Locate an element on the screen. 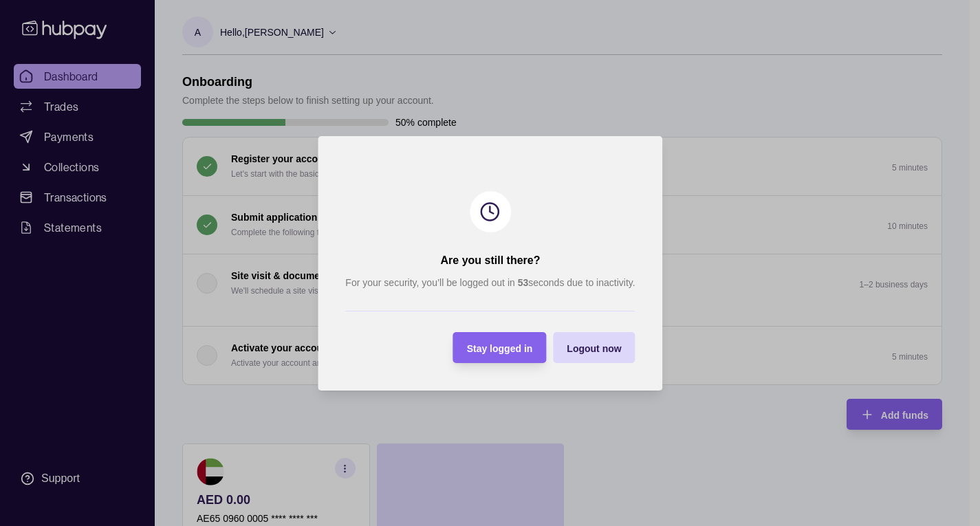 This screenshot has width=980, height=526. strong: 53 is located at coordinates (523, 283).